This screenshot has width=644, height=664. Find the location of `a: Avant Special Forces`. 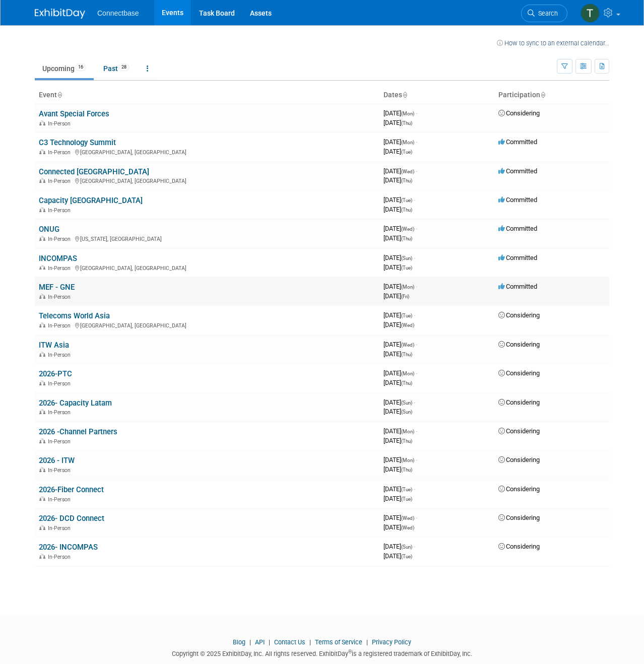

a: Avant Special Forces is located at coordinates (74, 114).